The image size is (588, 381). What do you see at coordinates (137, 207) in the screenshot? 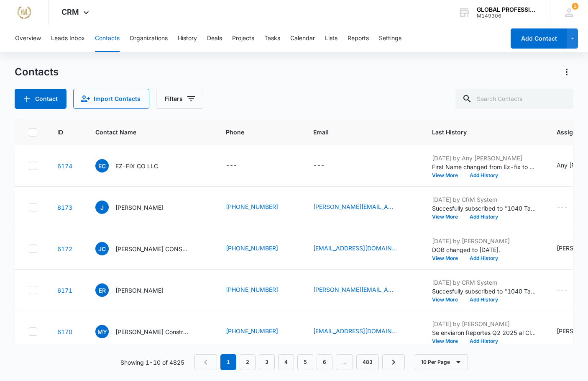
I see `div: Contact Name - Juan - Select to Edit Field` at bounding box center [137, 207].